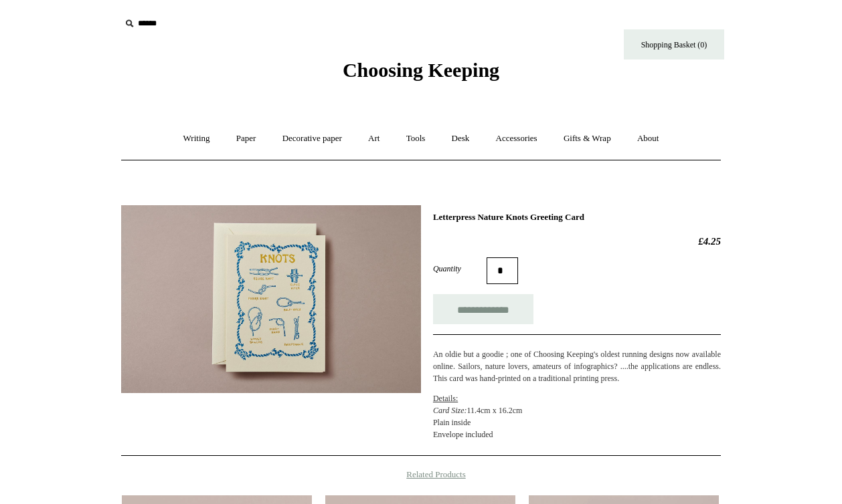 The height and width of the screenshot is (504, 842). Describe the element at coordinates (587, 138) in the screenshot. I see `a: Gifts & Wrap` at that location.